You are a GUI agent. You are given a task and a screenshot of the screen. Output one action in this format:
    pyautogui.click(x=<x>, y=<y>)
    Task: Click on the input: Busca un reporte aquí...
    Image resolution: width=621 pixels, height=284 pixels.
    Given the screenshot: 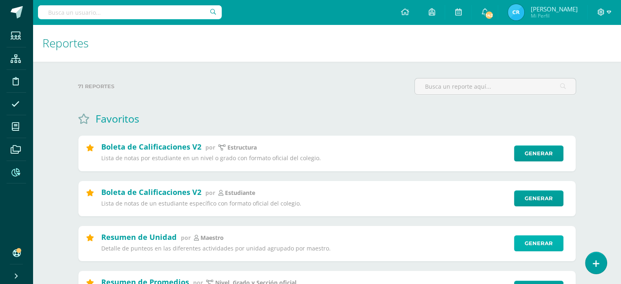 What is the action you would take?
    pyautogui.click(x=495, y=86)
    